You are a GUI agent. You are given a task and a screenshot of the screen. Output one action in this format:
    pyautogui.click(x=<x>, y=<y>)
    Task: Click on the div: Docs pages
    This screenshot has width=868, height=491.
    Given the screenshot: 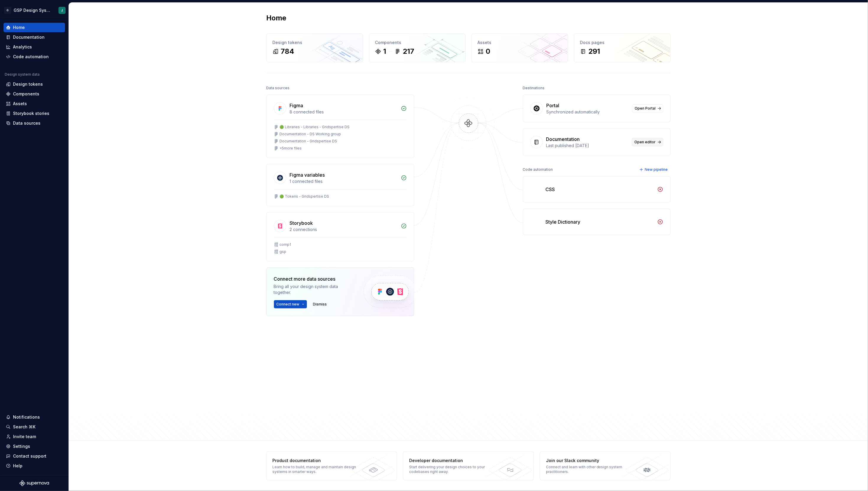 What is the action you would take?
    pyautogui.click(x=622, y=42)
    